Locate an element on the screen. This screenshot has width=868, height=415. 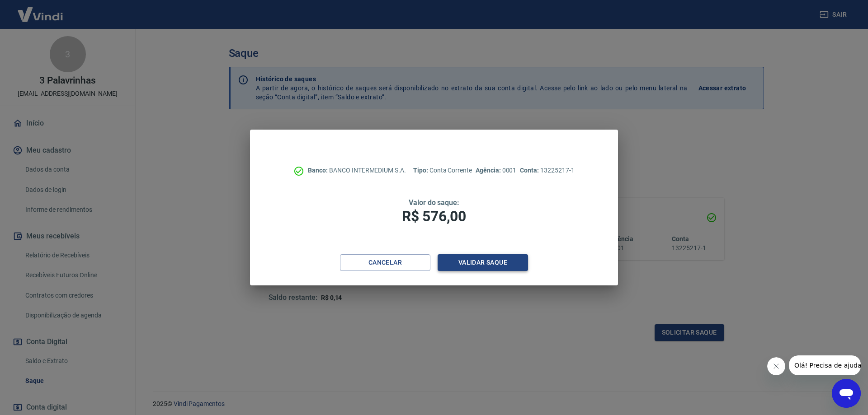
p: 0001 is located at coordinates (496, 171).